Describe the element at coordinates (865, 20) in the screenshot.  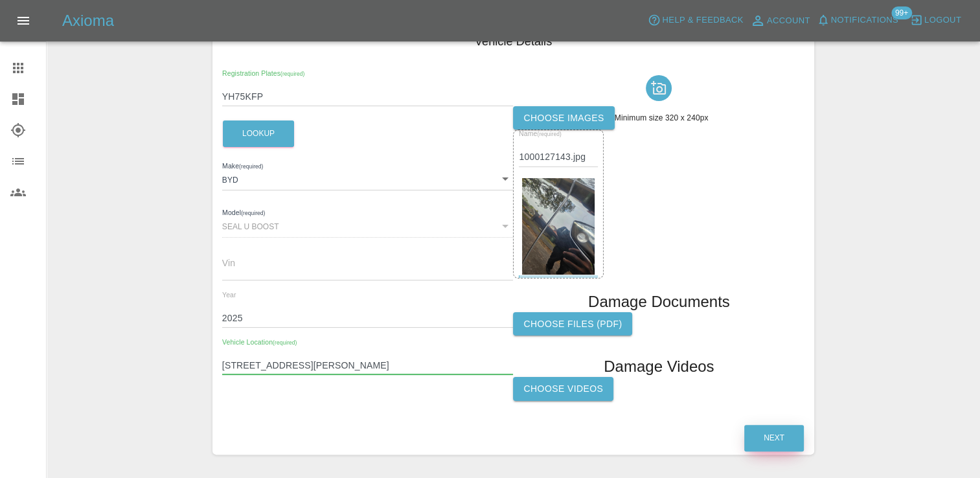
I see `span: Notifications` at that location.